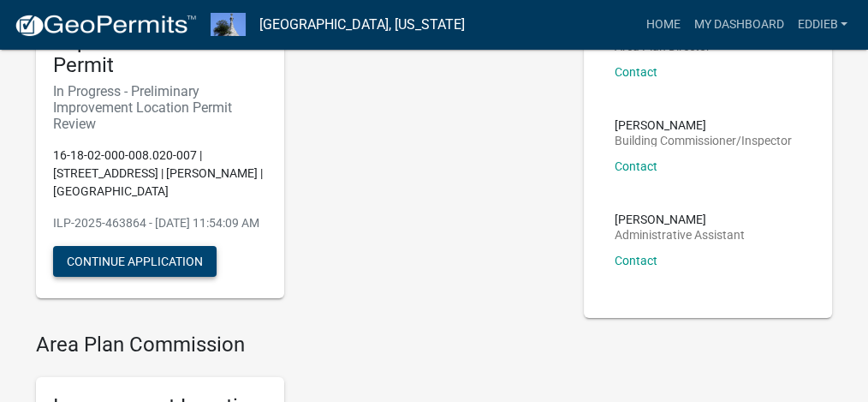 The height and width of the screenshot is (402, 868). I want to click on h6: In Progress - Preliminary Improvement Location Permit Review, so click(160, 108).